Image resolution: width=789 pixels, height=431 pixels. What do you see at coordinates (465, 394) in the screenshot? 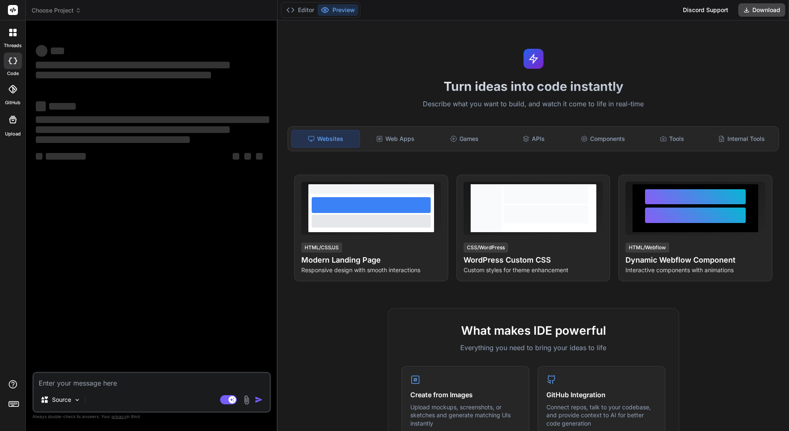
I see `h4: Create from Images` at bounding box center [465, 394].